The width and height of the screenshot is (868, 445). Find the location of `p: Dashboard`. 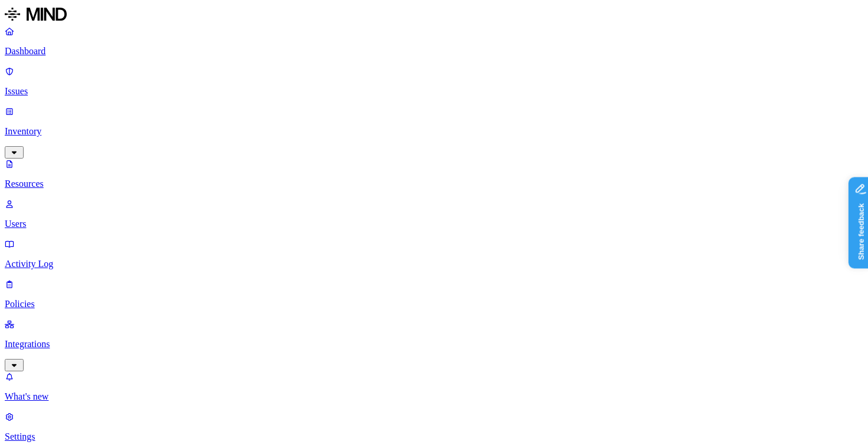

p: Dashboard is located at coordinates (434, 51).